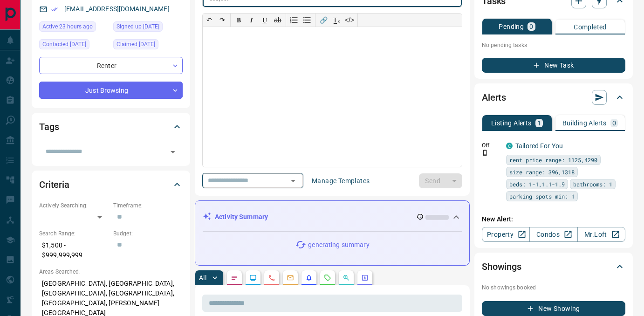 Image resolution: width=644 pixels, height=316 pixels. I want to click on p: generating summary, so click(338, 245).